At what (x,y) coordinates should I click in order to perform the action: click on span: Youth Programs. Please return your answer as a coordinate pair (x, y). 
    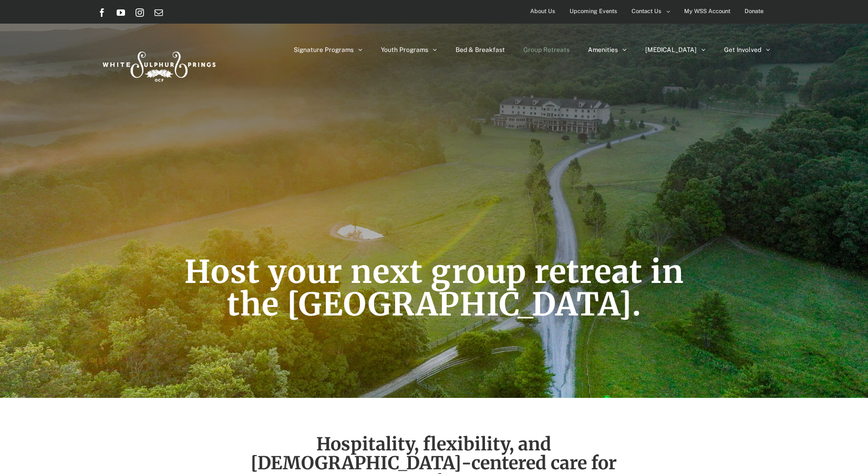
    Looking at the image, I should click on (405, 50).